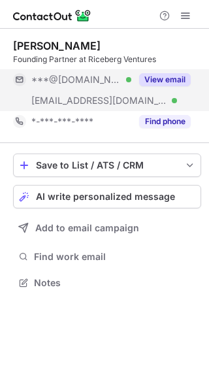 This screenshot has height=392, width=209. I want to click on span: Notes, so click(115, 283).